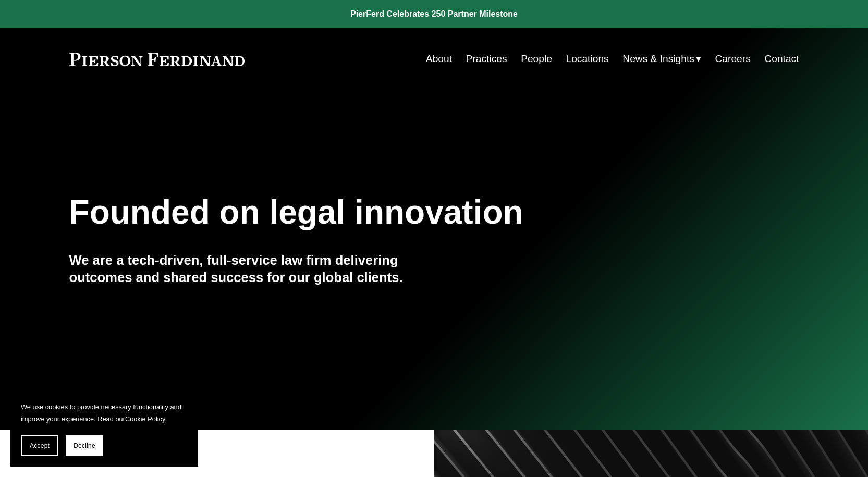 Image resolution: width=868 pixels, height=477 pixels. What do you see at coordinates (659, 59) in the screenshot?
I see `span: News & Insights` at bounding box center [659, 59].